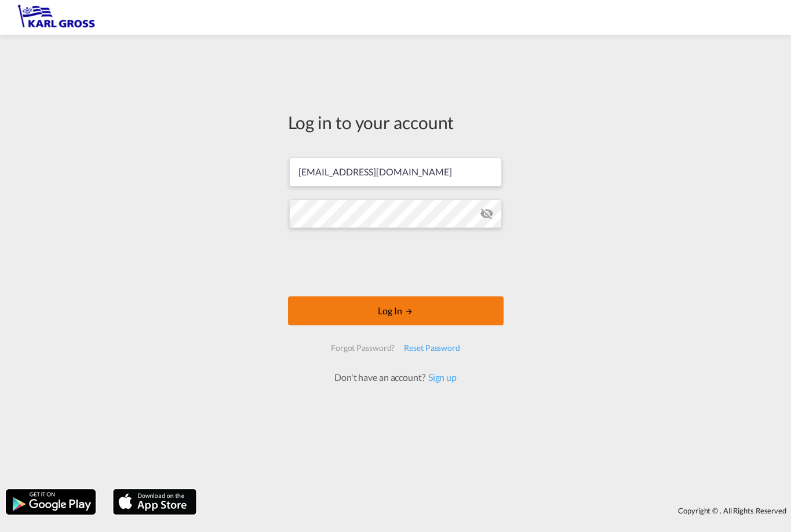 This screenshot has height=532, width=791. Describe the element at coordinates (363, 348) in the screenshot. I see `div: Forgot Password?` at that location.